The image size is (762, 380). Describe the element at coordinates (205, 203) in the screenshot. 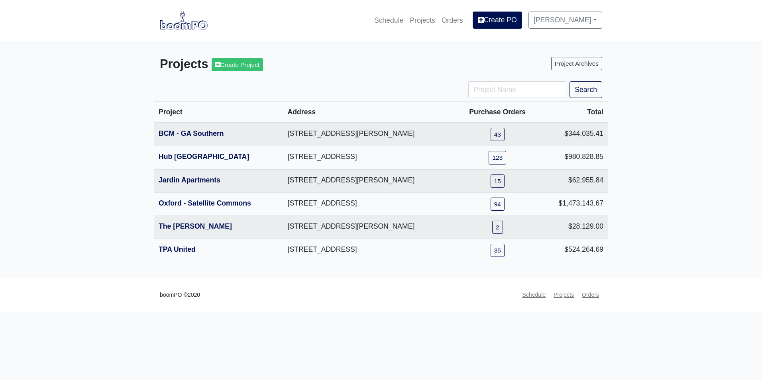

I see `a: Oxford - Satellite Commons` at that location.